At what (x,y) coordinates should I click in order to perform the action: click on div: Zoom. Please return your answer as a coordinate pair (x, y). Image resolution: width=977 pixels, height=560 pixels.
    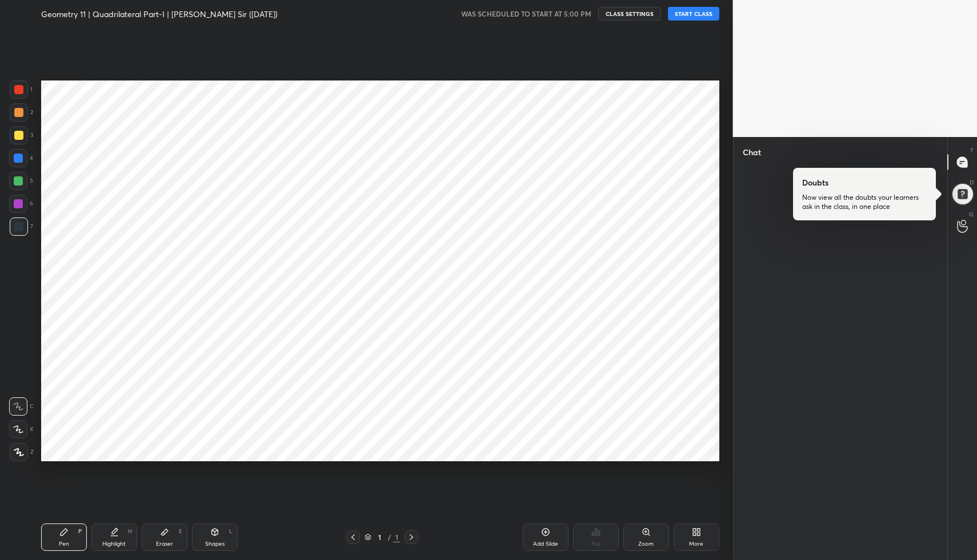
    Looking at the image, I should click on (646, 545).